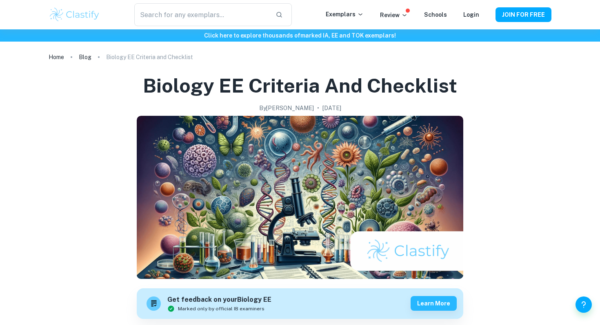 The image size is (600, 325). Describe the element at coordinates (74, 15) in the screenshot. I see `img: Clastify logo` at that location.